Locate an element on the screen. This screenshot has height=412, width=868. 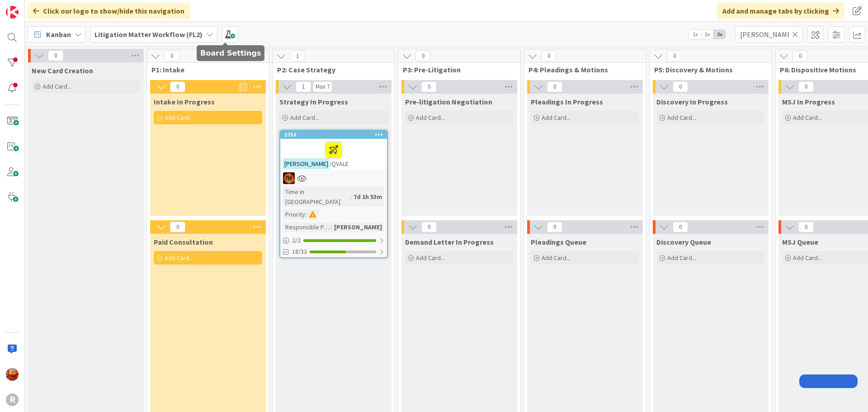
div: 2/2 is located at coordinates (334, 240).